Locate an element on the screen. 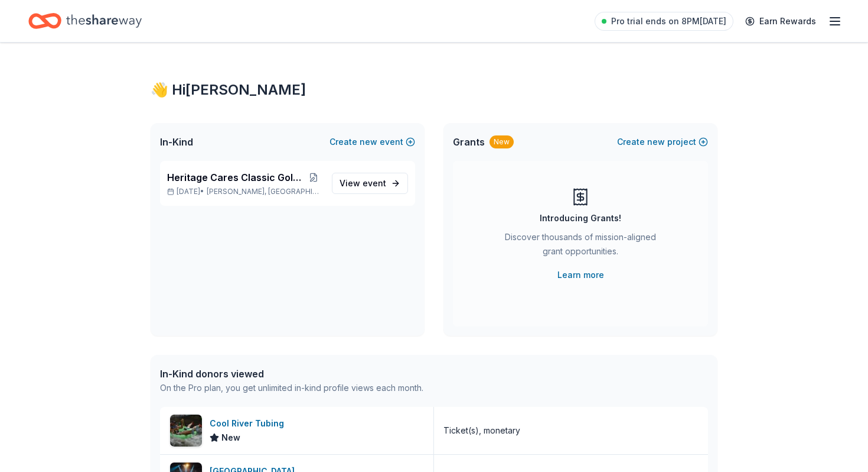  span: In-Kind is located at coordinates (177, 142).